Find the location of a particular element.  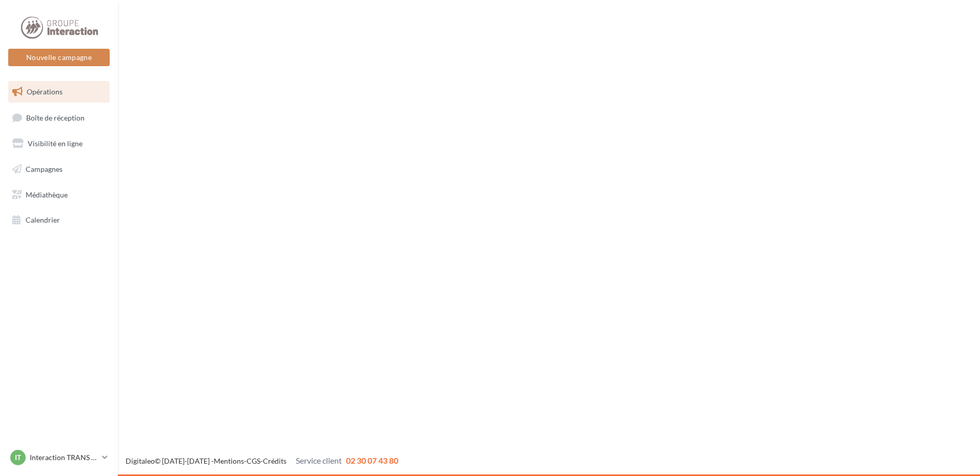

a: Opérations is located at coordinates (59, 92).